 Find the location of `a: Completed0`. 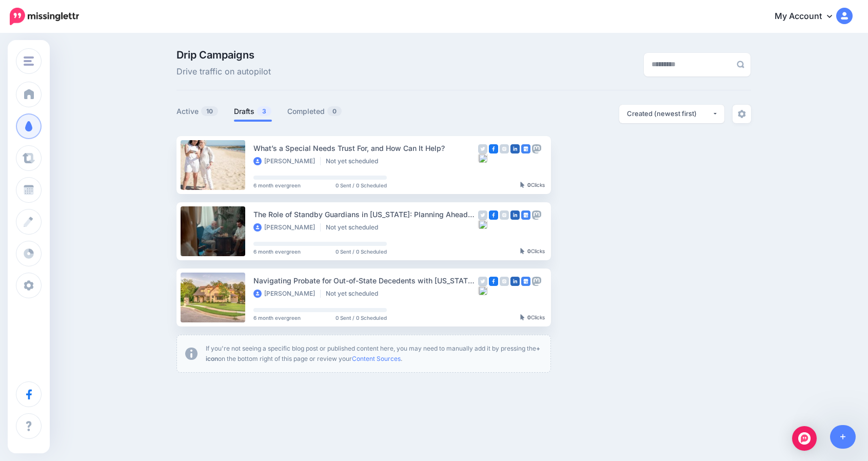

a: Completed0 is located at coordinates (314, 112).